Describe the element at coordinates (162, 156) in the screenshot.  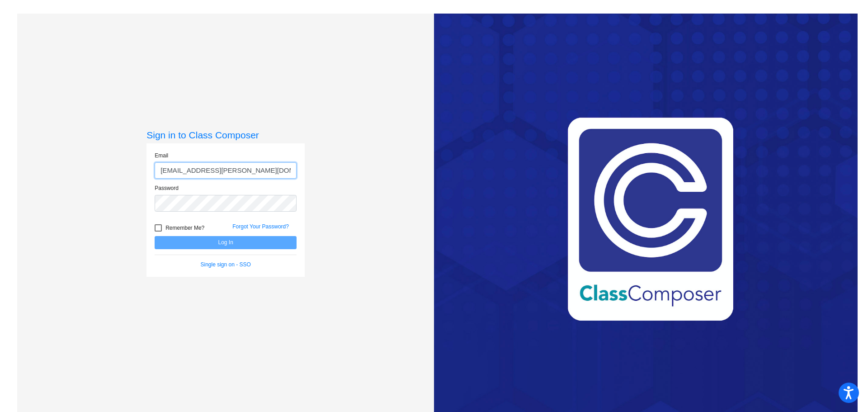
I see `label: Email` at that location.